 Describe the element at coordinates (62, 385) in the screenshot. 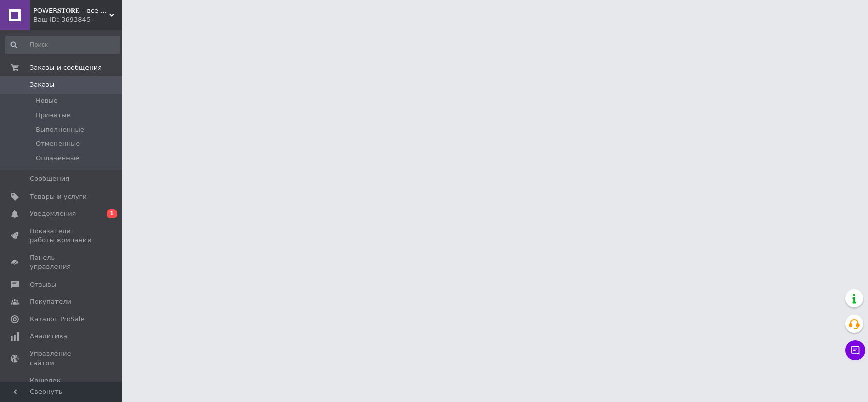

I see `span: Кошелек компании` at that location.